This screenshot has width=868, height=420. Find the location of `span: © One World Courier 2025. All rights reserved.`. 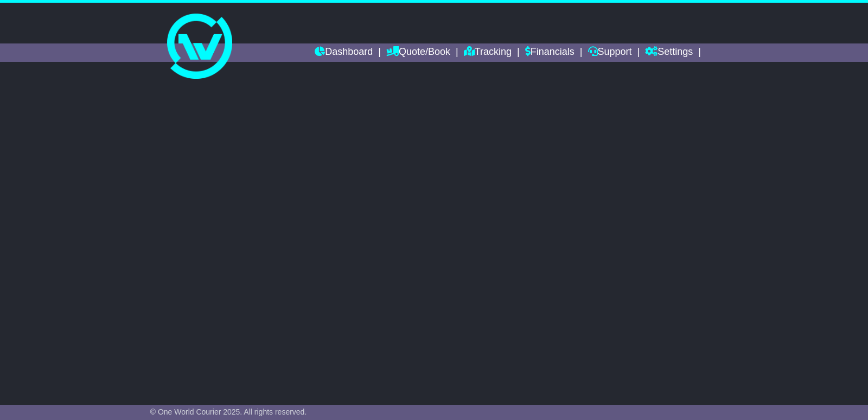

span: © One World Courier 2025. All rights reserved. is located at coordinates (228, 411).